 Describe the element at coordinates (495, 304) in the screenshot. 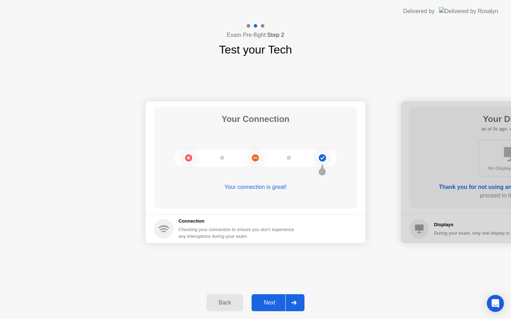

I see `div: Open Intercom Messenger` at that location.